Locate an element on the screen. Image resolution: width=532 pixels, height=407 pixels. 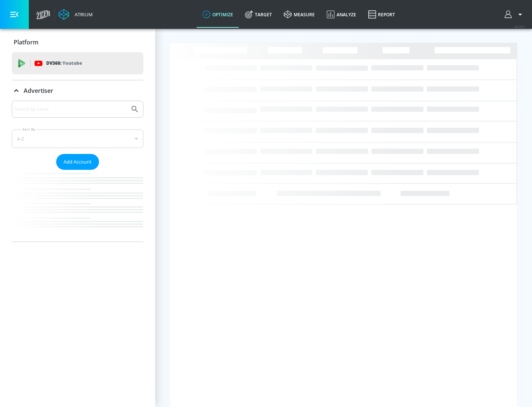
nav: list of Advertiser is located at coordinates (77, 206).